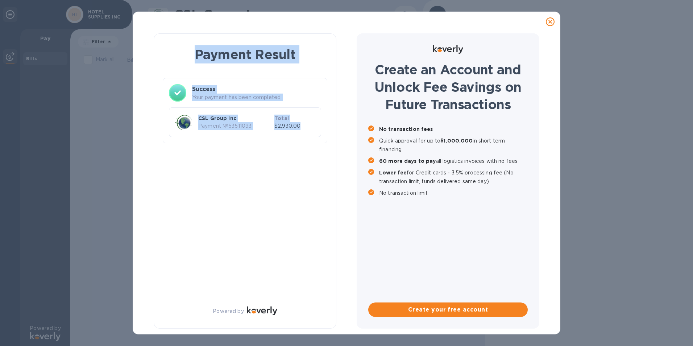 This screenshot has width=693, height=346. What do you see at coordinates (406, 129) in the screenshot?
I see `b: No transaction fees` at bounding box center [406, 129].